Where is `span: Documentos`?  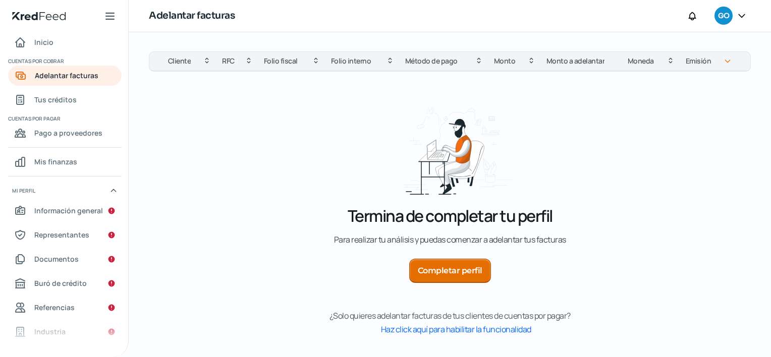
span: Documentos is located at coordinates (57, 259).